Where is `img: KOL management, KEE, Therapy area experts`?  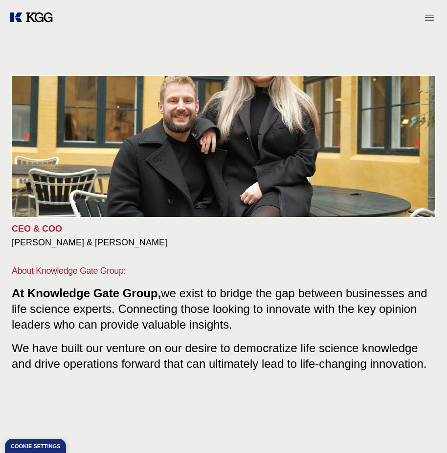
img: KOL management, KEE, Therapy area experts is located at coordinates (223, 146).